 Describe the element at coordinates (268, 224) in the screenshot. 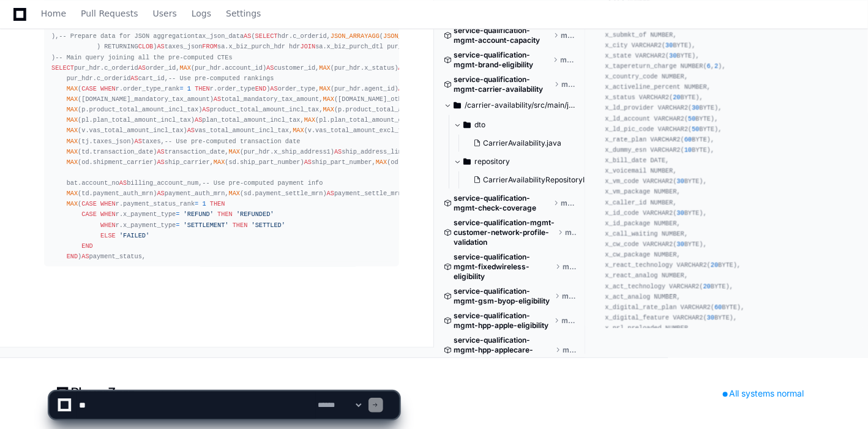

I see `span: 'SETTLED'` at that location.